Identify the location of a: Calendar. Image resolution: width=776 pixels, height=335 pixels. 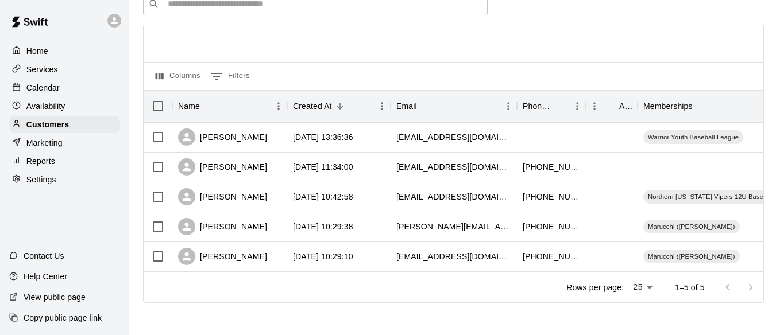
(64, 88).